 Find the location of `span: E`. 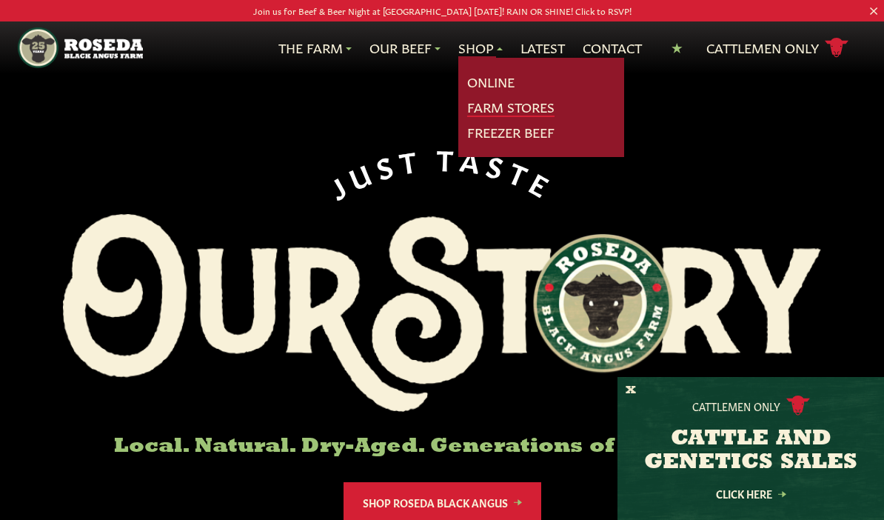

span: E is located at coordinates (543, 184).